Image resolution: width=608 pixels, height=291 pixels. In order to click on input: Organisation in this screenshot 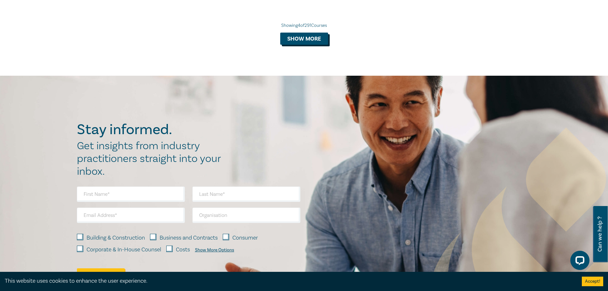, I will do `click(246, 215)`.